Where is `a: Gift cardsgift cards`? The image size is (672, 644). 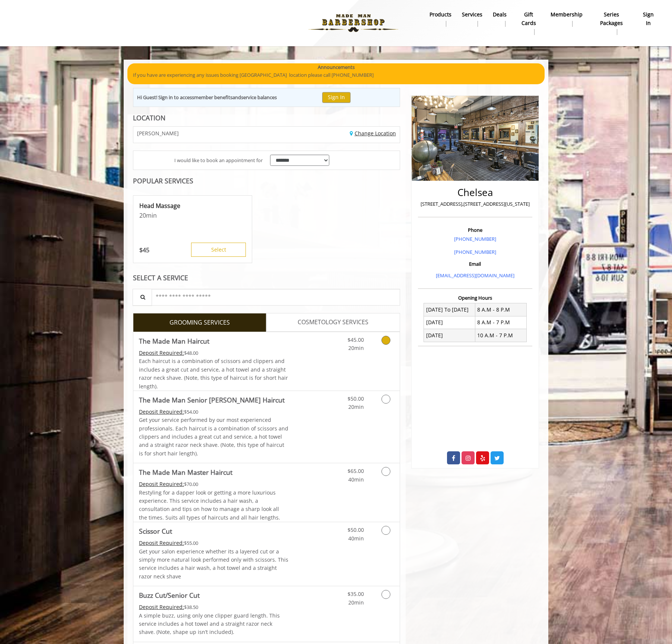
a: Gift cardsgift cards is located at coordinates (529, 23).